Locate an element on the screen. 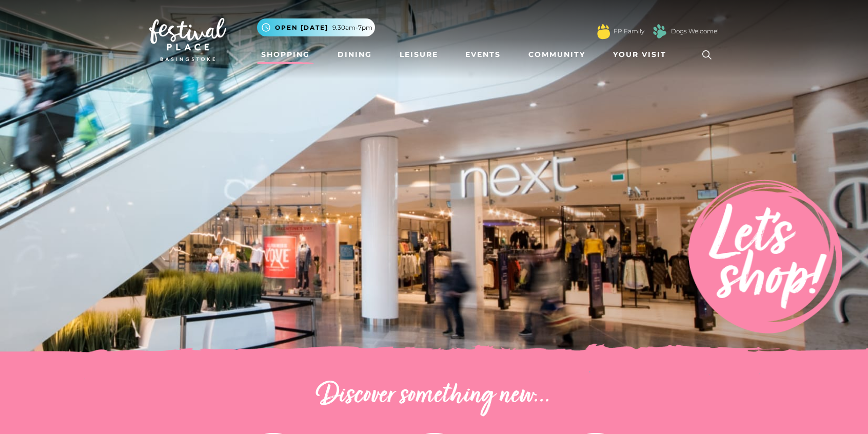  span: Your Visit is located at coordinates (640, 55).